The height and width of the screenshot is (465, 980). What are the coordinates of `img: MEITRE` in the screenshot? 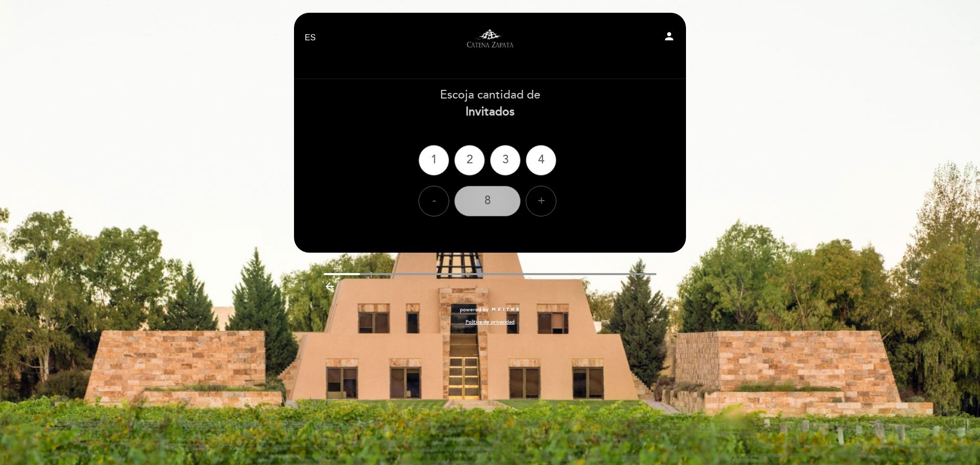 It's located at (505, 310).